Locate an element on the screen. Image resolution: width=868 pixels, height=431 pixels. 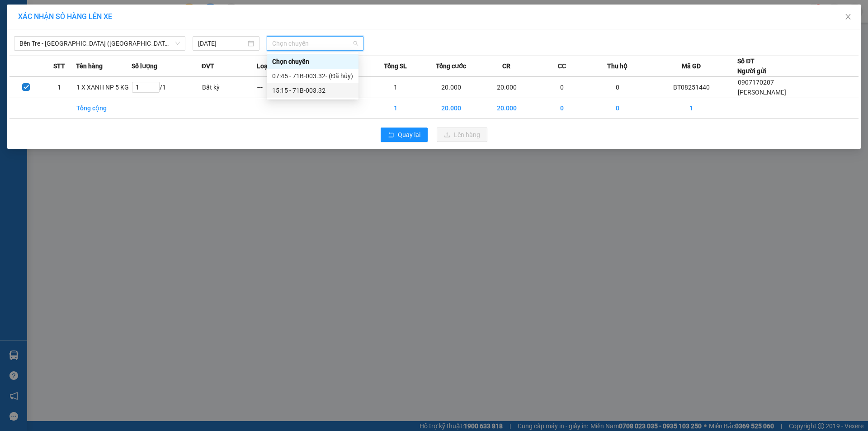
strong: PHIẾU TRẢ HÀNG is located at coordinates (68, 16).